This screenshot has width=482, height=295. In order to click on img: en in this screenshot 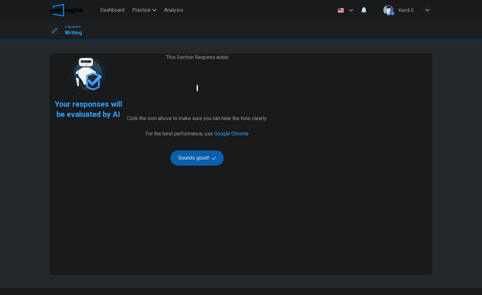, I will do `click(340, 10)`.